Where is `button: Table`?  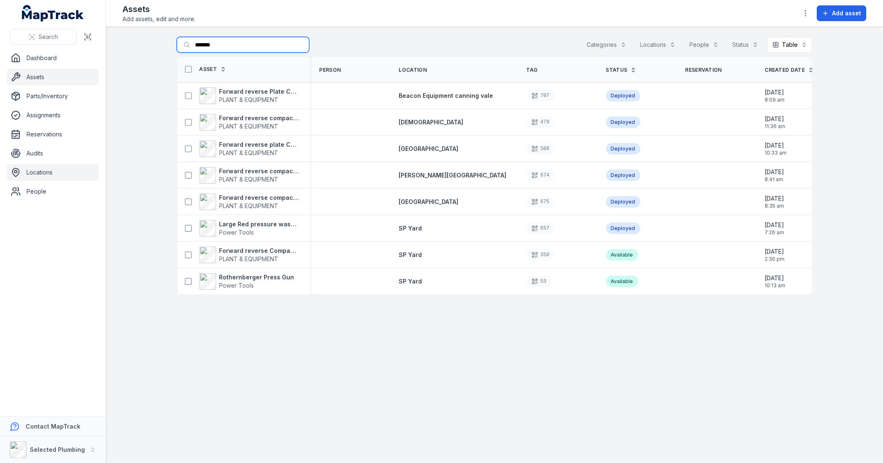
button: Table is located at coordinates (790, 45).